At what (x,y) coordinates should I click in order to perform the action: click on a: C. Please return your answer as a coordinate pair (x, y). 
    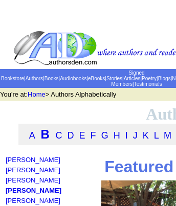
    Looking at the image, I should click on (59, 136).